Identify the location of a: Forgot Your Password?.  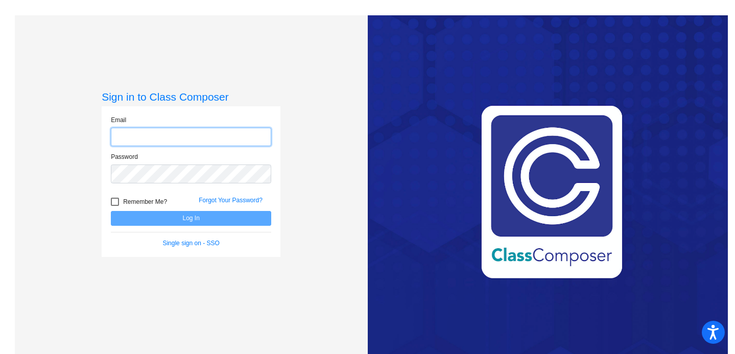
(230, 200).